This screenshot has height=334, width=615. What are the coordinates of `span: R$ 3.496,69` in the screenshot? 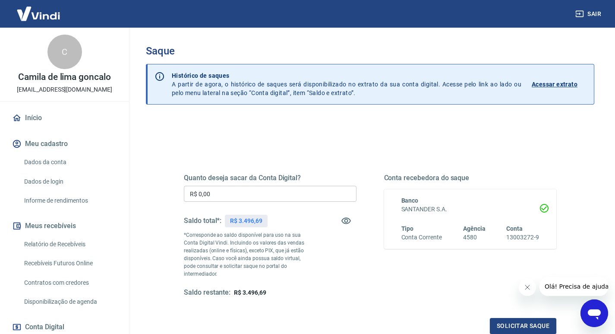 It's located at (250, 292).